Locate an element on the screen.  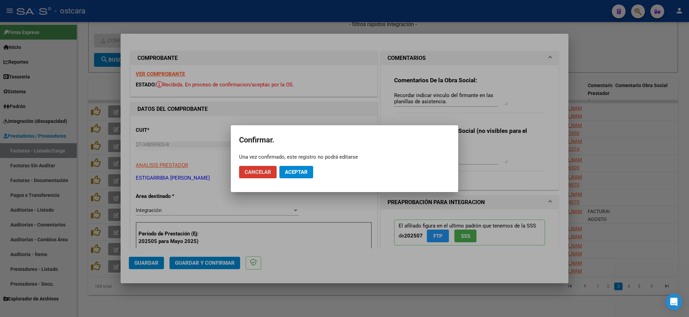
h2: Confirmar. is located at coordinates (345, 140).